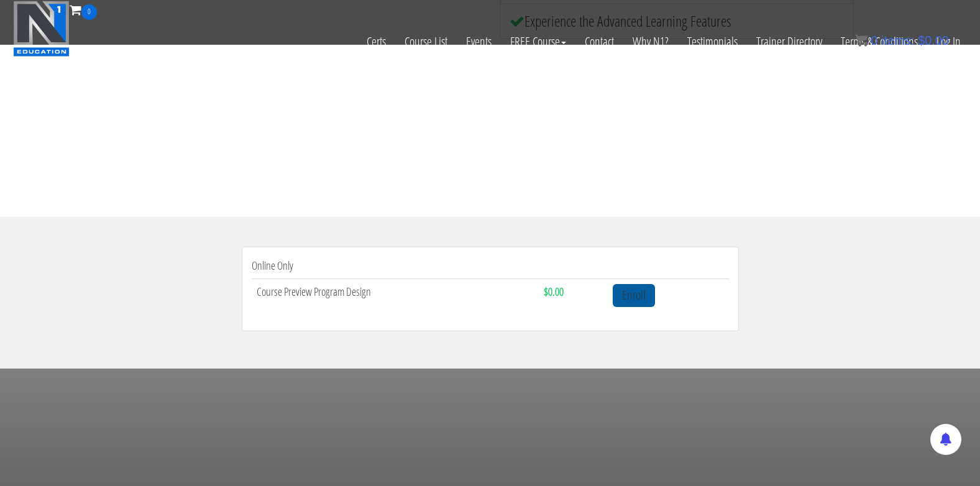 This screenshot has height=486, width=980. Describe the element at coordinates (713, 41) in the screenshot. I see `a: Testimonials` at that location.